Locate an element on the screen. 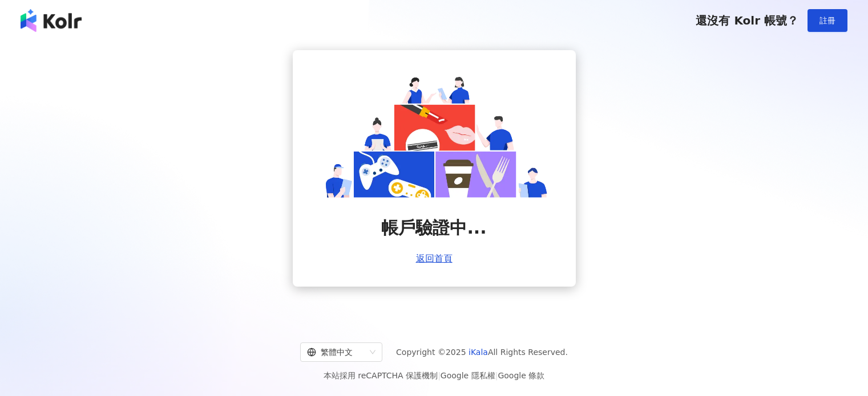 This screenshot has height=396, width=868. span: 註冊 is located at coordinates (828, 20).